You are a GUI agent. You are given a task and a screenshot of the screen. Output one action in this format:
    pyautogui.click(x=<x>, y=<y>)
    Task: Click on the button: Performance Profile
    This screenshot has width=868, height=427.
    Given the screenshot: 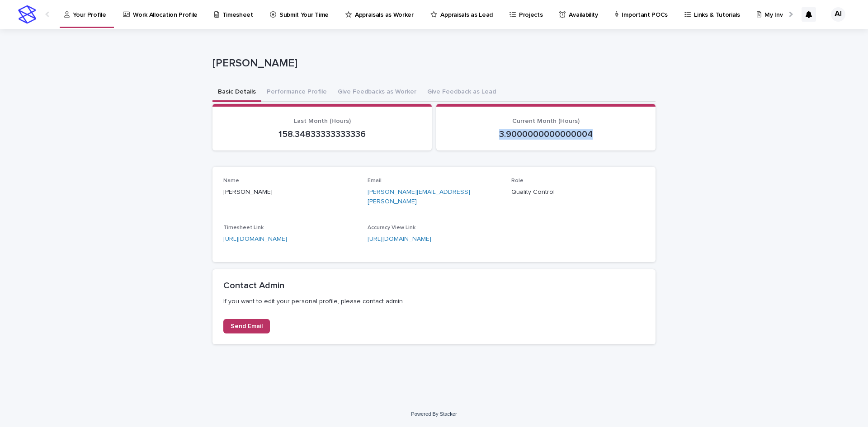 What is the action you would take?
    pyautogui.click(x=297, y=93)
    